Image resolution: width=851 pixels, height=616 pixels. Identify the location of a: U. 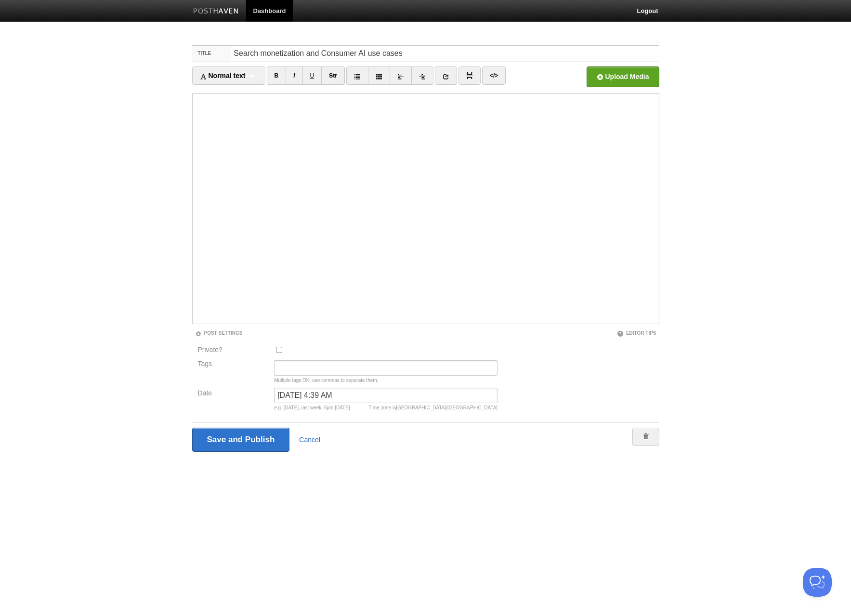
(312, 76).